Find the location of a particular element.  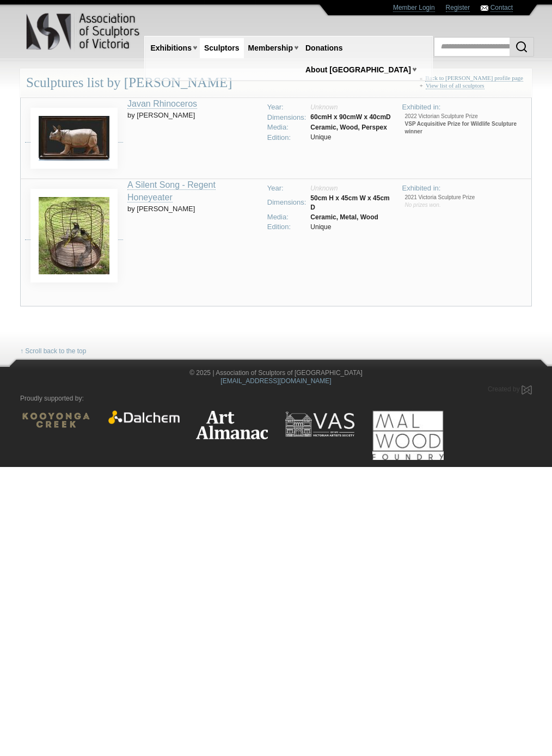

img: Dalchem Products is located at coordinates (144, 417).